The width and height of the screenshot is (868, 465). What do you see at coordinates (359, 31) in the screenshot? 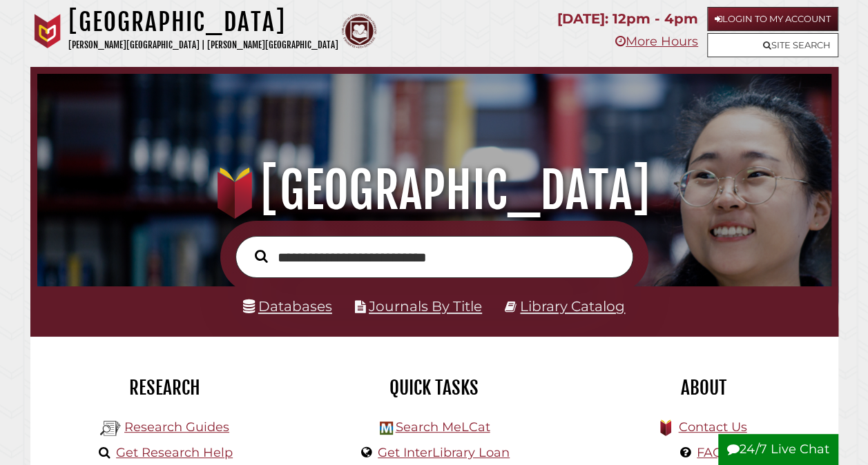
I see `img: Calvin Theological Seminary` at bounding box center [359, 31].